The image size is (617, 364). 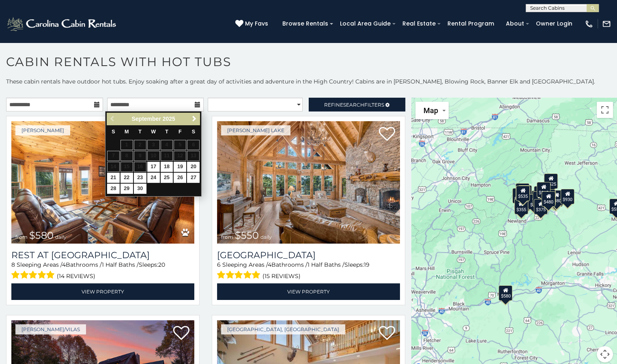 I want to click on span: (15 reviews), so click(x=282, y=276).